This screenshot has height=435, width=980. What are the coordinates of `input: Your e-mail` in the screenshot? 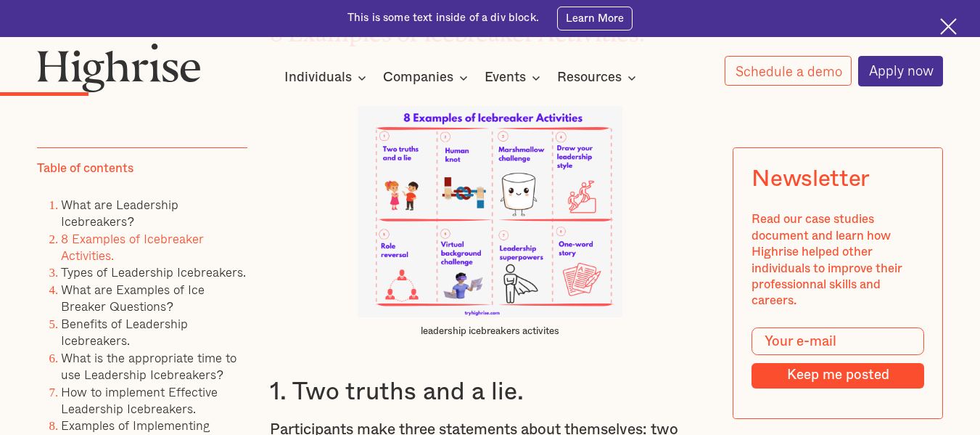 It's located at (838, 341).